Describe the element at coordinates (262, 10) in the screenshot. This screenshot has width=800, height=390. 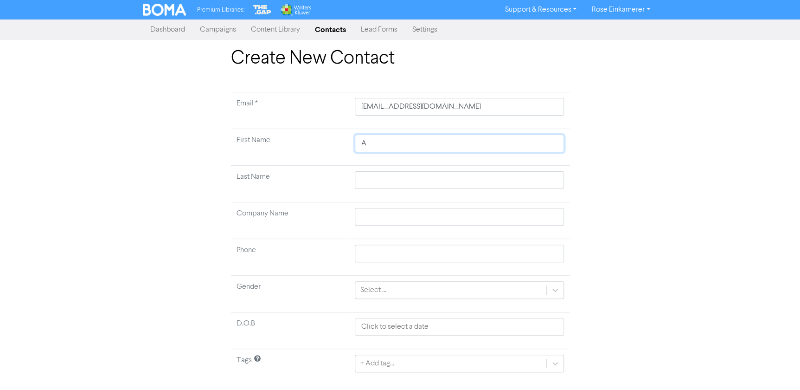
I see `img: The Gap` at that location.